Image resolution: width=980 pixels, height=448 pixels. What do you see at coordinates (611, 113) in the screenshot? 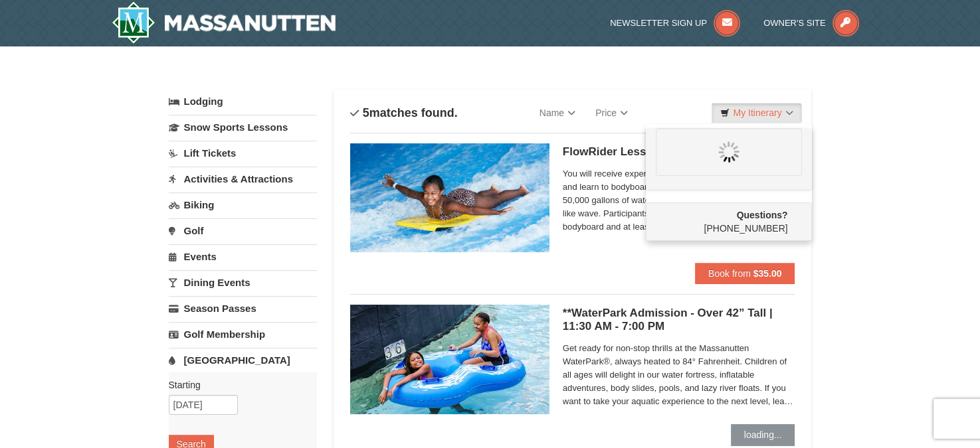
I see `a: Price` at bounding box center [611, 113].